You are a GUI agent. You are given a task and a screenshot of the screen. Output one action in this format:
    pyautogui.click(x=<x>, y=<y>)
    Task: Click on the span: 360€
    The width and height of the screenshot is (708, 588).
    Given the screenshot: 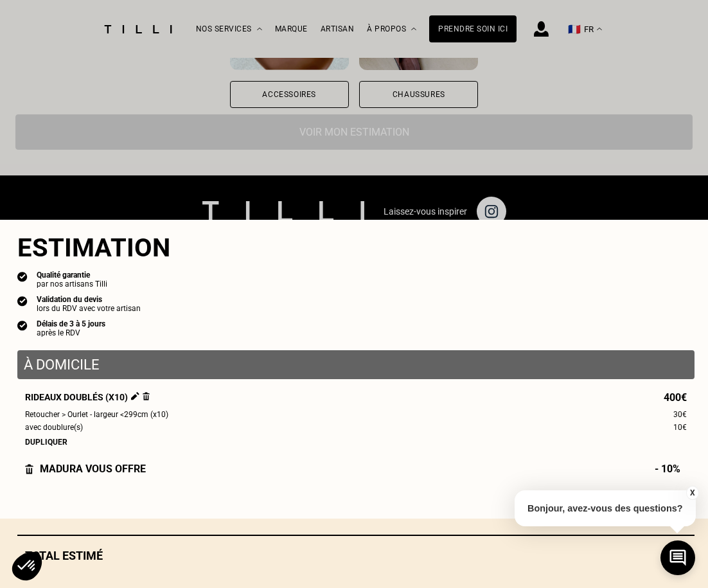 What is the action you would take?
    pyautogui.click(x=674, y=555)
    